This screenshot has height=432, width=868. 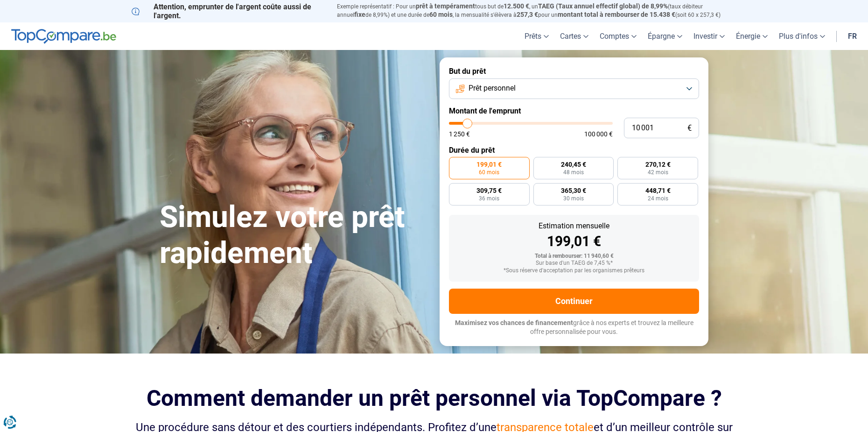 What do you see at coordinates (459, 134) in the screenshot?
I see `span: 1 250 €` at bounding box center [459, 134].